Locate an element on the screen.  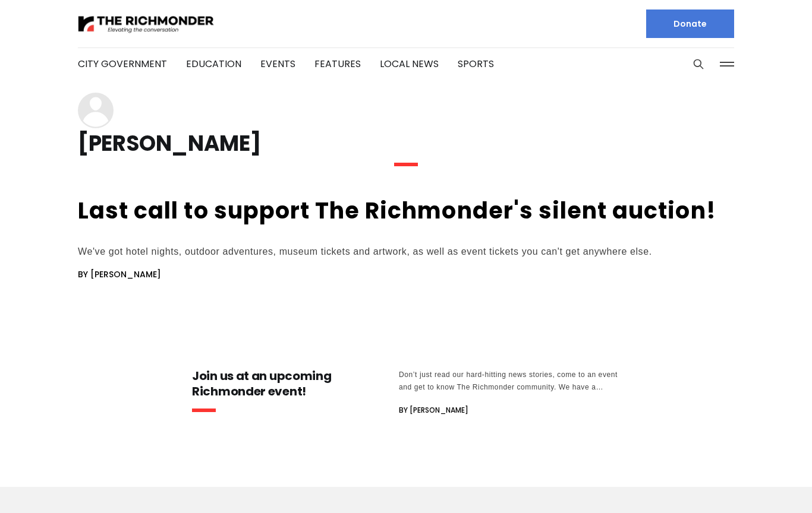
div: Don’t just read our hard-hitting news stories, come to an event and get to know The Richmonder co... is located at coordinates (509, 381).